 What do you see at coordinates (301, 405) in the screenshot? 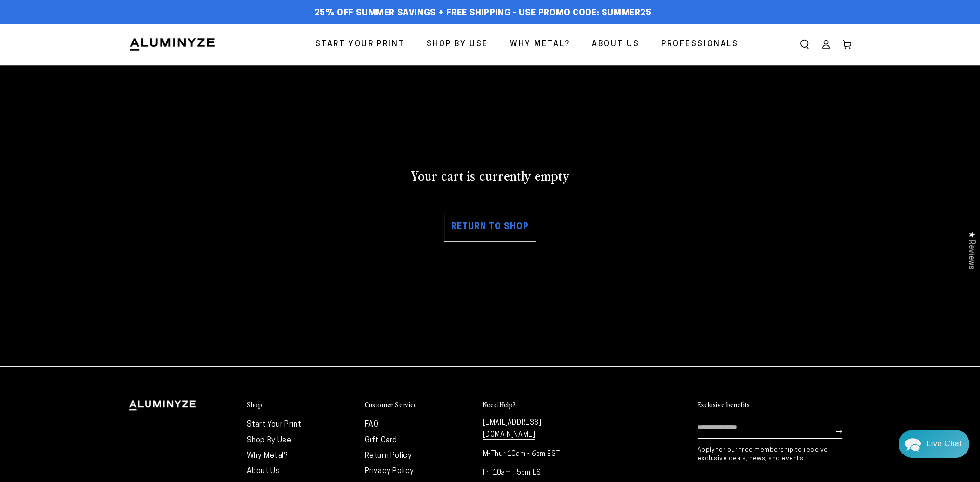
I see `summary: Shop` at bounding box center [301, 405].